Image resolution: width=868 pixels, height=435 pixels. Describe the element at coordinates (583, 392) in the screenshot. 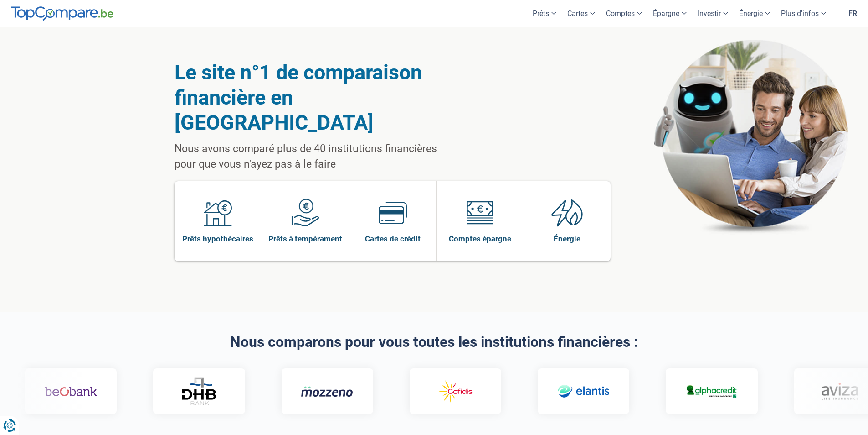

I see `img: Elantis` at that location.